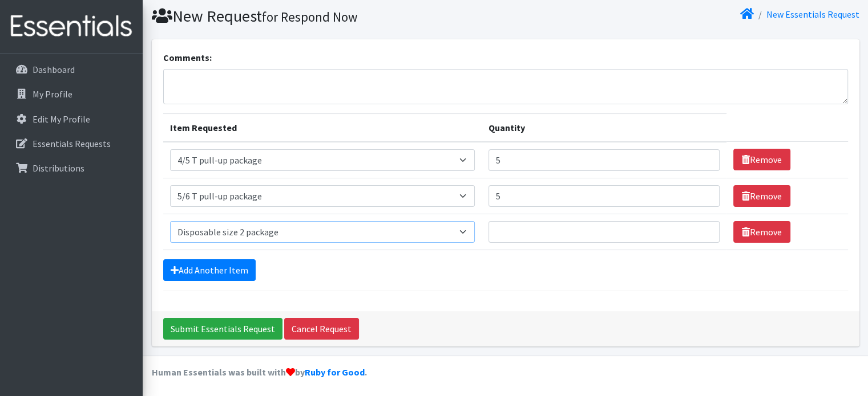  What do you see at coordinates (72, 26) in the screenshot?
I see `img: HumanEssentials` at bounding box center [72, 26].